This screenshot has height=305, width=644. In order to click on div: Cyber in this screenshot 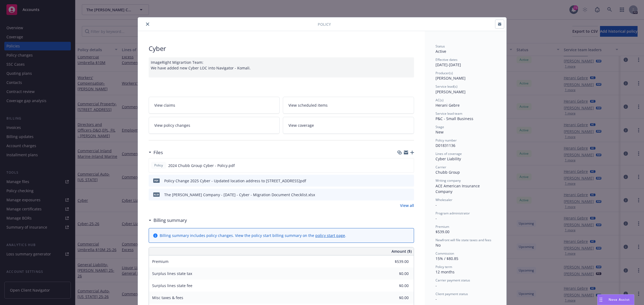, I will do `click(281, 49)`.